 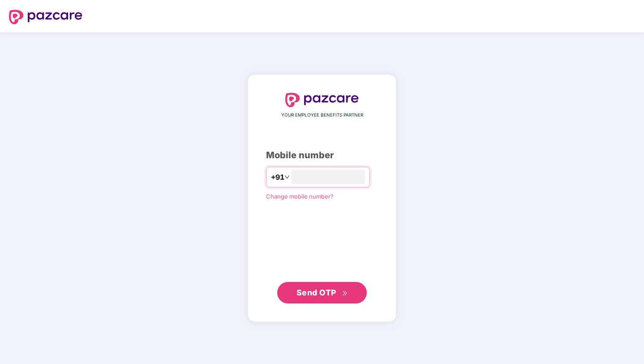 What do you see at coordinates (322, 115) in the screenshot?
I see `span: YOUR EMPLOYEE BENEFITS PARTNER` at bounding box center [322, 115].